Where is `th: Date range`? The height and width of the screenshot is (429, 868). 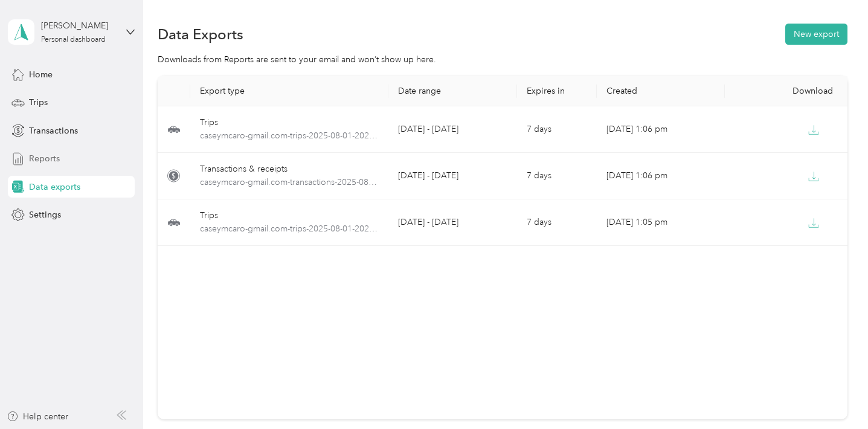
th: Date range is located at coordinates (452, 91).